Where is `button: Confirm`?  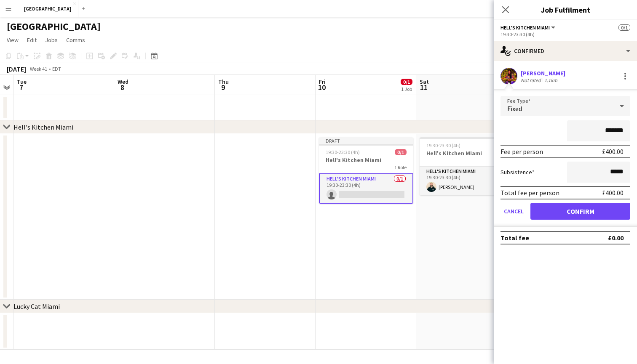 button: Confirm is located at coordinates (580, 212).